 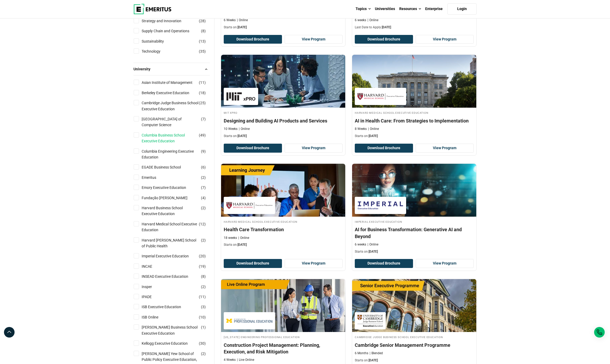 What do you see at coordinates (360, 129) in the screenshot?
I see `p: 8 Weeks` at bounding box center [360, 129].